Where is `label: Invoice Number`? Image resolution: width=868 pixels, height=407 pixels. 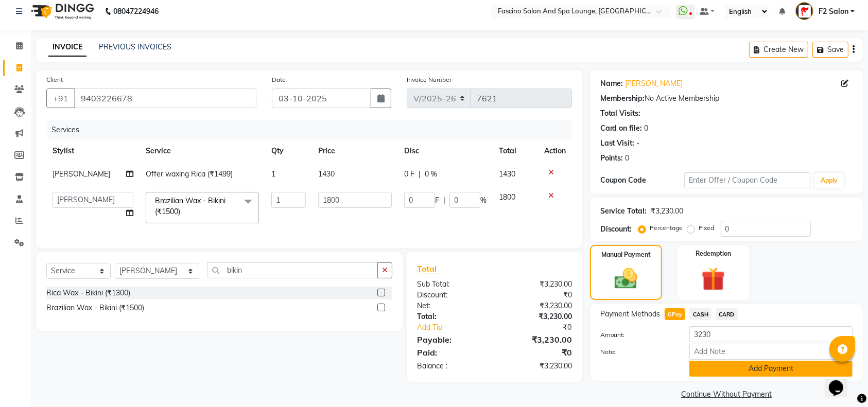 label: Invoice Number is located at coordinates (428, 80).